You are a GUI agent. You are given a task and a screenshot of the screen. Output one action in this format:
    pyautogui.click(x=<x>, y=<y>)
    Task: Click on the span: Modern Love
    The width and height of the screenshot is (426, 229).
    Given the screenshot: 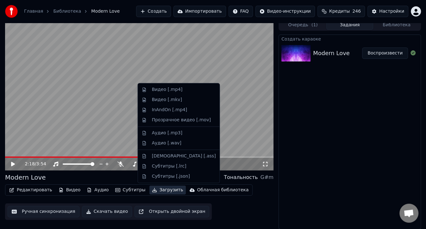 What is the action you would take?
    pyautogui.click(x=105, y=11)
    